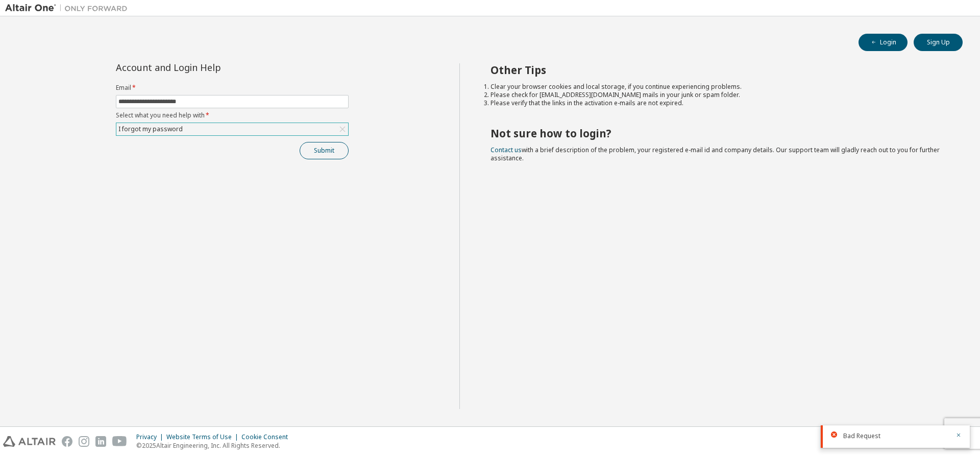 This screenshot has height=456, width=980. What do you see at coordinates (69, 8) in the screenshot?
I see `img: Altair One` at bounding box center [69, 8].